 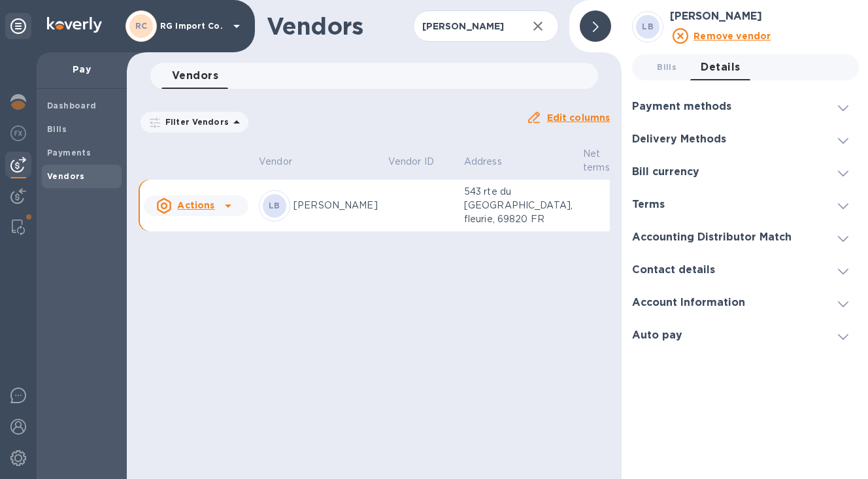 I want to click on p: Pay, so click(x=82, y=69).